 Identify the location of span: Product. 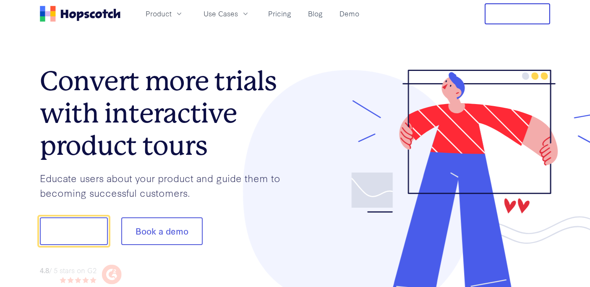
(159, 13).